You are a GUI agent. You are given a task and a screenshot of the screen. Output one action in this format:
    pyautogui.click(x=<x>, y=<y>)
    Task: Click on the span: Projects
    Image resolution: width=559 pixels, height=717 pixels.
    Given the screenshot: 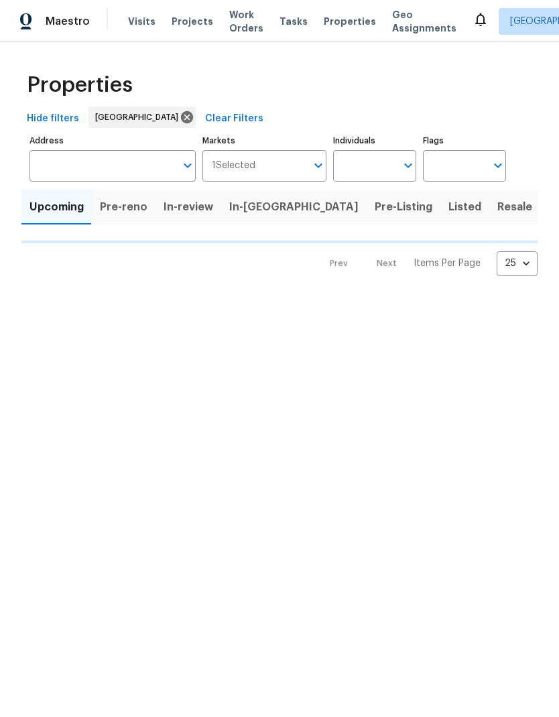 What is the action you would take?
    pyautogui.click(x=192, y=21)
    